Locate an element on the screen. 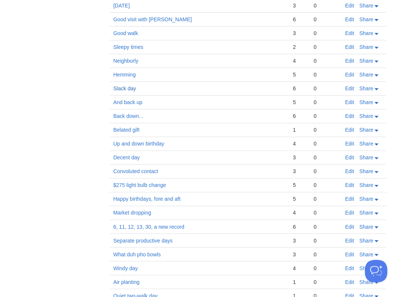 This screenshot has height=297, width=402. a: Back down... is located at coordinates (128, 116).